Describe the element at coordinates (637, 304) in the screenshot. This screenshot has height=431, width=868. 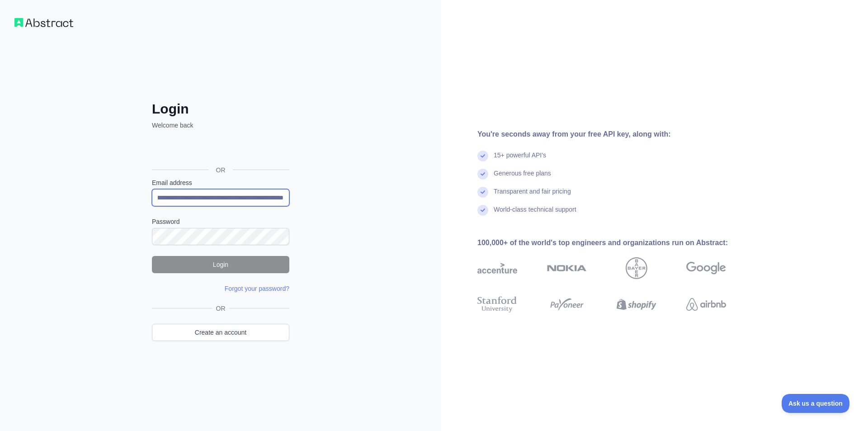
I see `img: shopify` at that location.